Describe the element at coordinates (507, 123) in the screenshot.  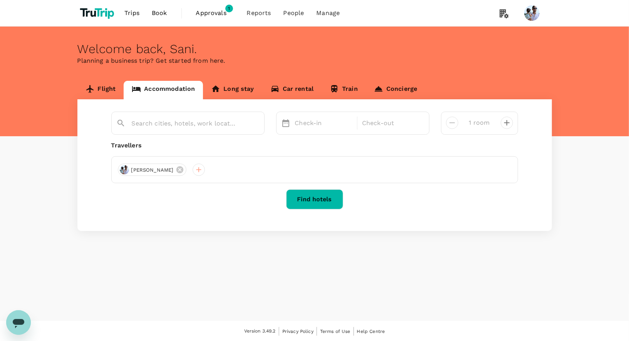
I see `button: decrease` at that location.